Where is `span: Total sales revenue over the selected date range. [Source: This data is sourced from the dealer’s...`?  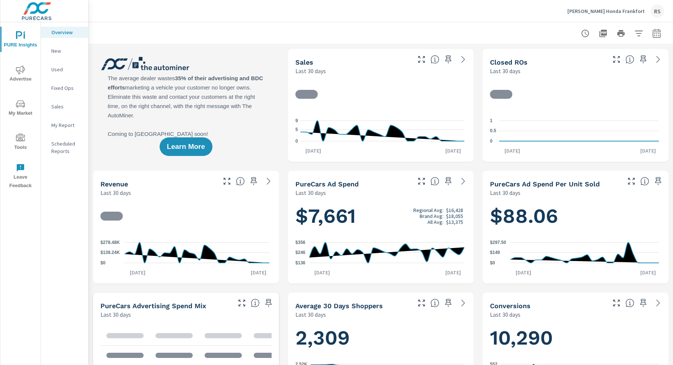
span: Total sales revenue over the selected date range. [Source: This data is sourced from the dealer’s... is located at coordinates (240, 181).